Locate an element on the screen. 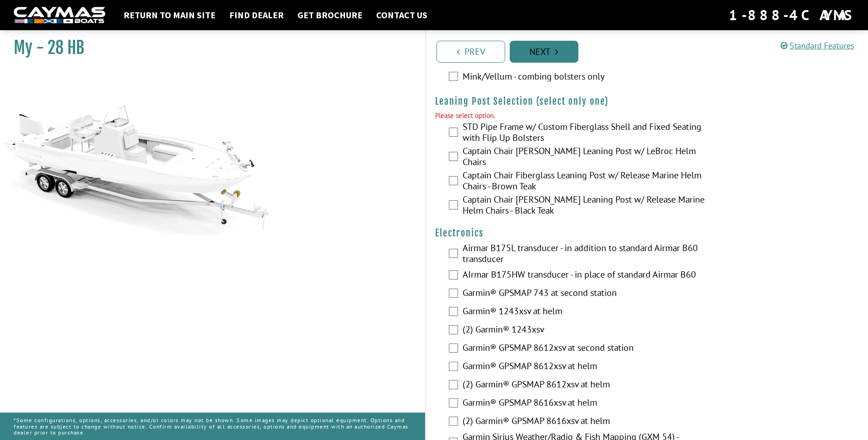 The image size is (868, 440). label: Garmin® GPSMAP 8616xsv at helm is located at coordinates (584, 403).